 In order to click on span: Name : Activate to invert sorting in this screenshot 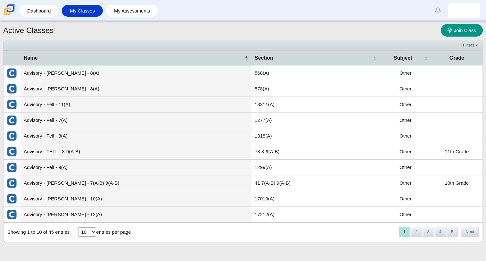, I will do `click(247, 58)`.